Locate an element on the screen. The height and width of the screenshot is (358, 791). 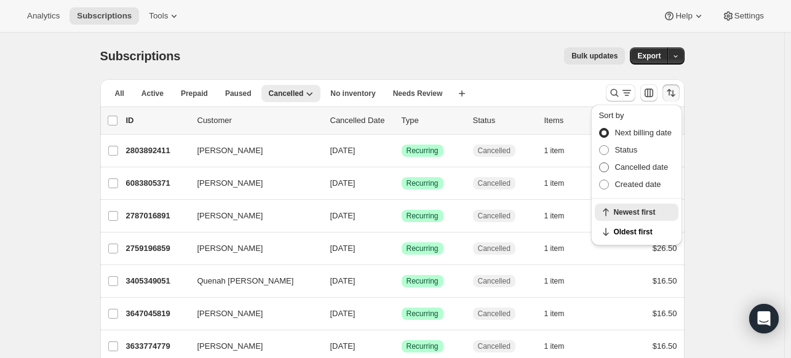
p: 3647045819 is located at coordinates (157, 314).